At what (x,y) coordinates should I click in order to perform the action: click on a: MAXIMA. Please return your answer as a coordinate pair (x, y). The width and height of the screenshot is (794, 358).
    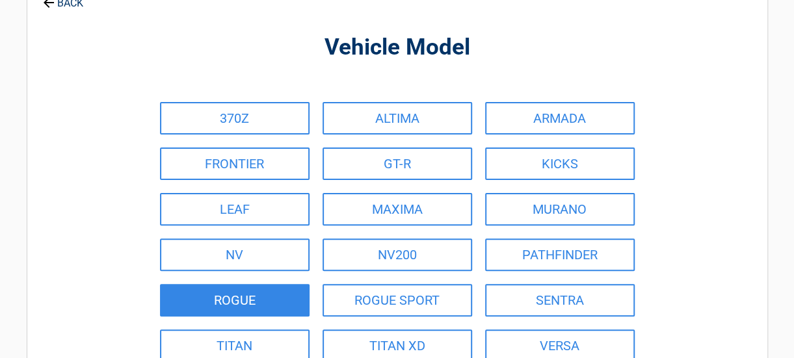
    Looking at the image, I should click on (397, 209).